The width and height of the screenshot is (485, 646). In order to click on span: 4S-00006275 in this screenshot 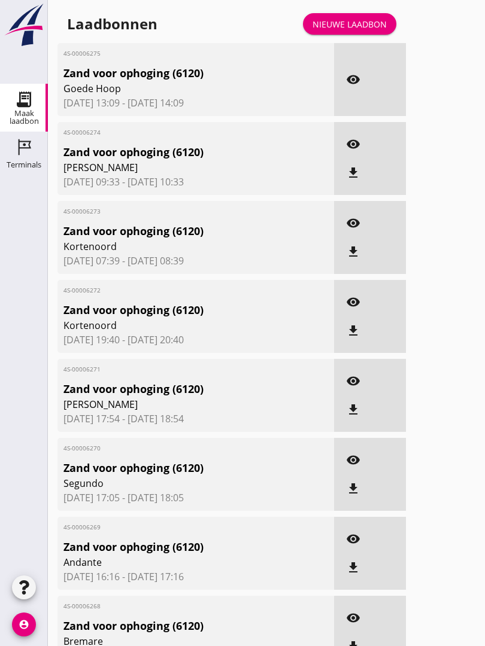, I will do `click(174, 53)`.